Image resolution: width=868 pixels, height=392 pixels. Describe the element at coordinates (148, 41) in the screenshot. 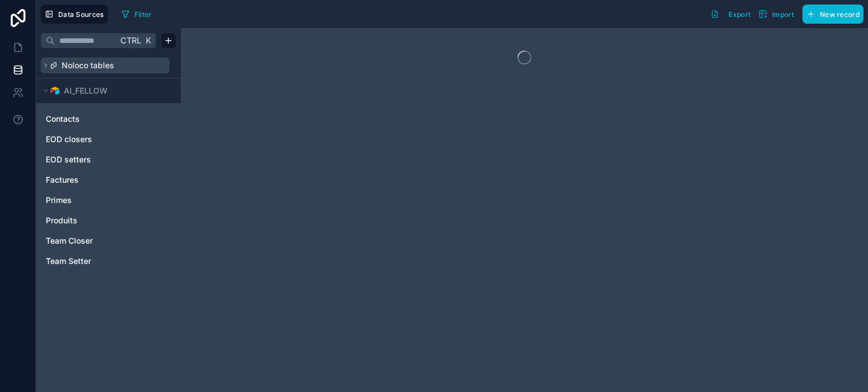

I see `span: K` at that location.